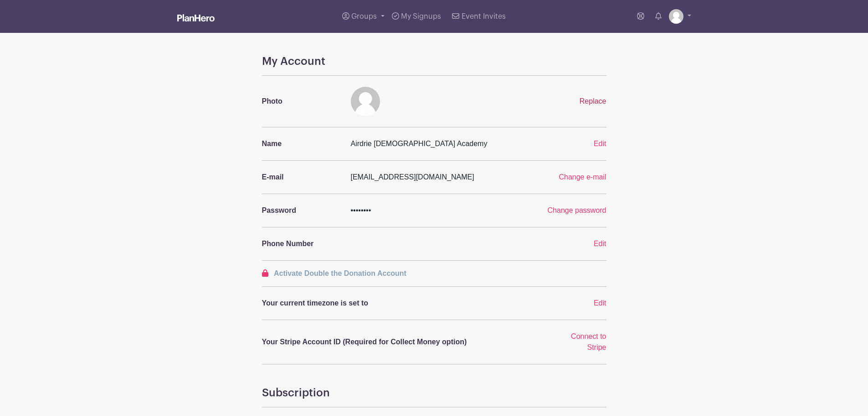 This screenshot has height=416, width=868. Describe the element at coordinates (301, 243) in the screenshot. I see `p: Phone Number` at that location.